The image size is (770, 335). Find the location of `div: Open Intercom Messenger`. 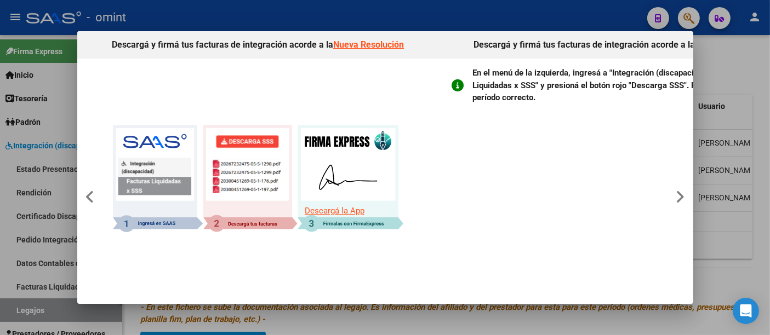

div: Open Intercom Messenger is located at coordinates (746, 311).